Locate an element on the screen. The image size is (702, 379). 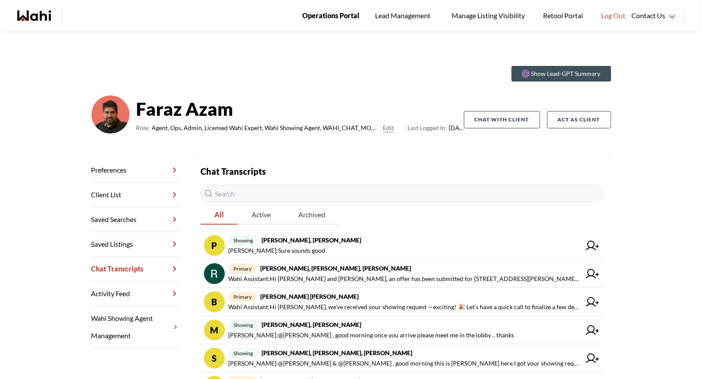
div: S is located at coordinates (214, 358).